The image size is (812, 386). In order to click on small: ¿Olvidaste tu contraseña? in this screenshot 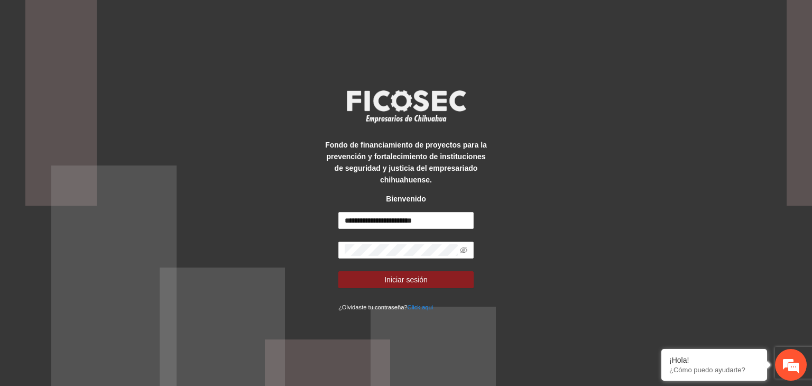, I will do `click(385, 307)`.